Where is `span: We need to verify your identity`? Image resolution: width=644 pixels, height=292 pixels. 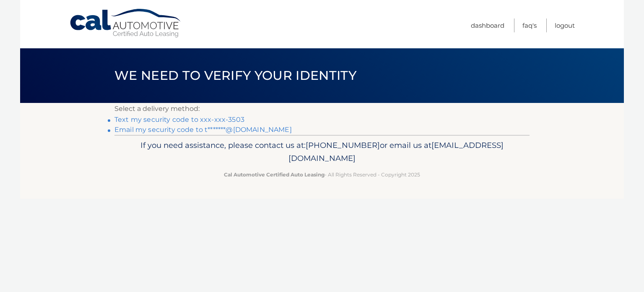 span: We need to verify your identity is located at coordinates (235, 75).